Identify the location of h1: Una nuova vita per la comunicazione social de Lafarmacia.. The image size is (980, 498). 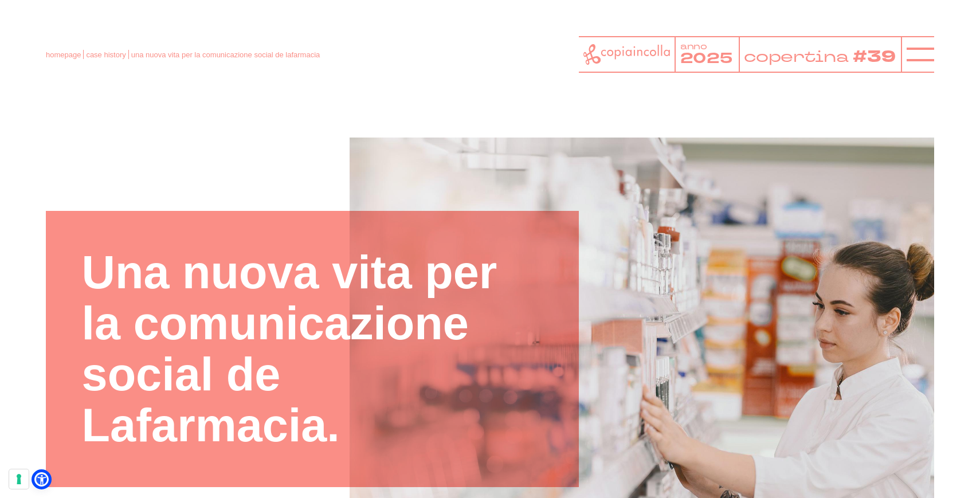
(312, 349).